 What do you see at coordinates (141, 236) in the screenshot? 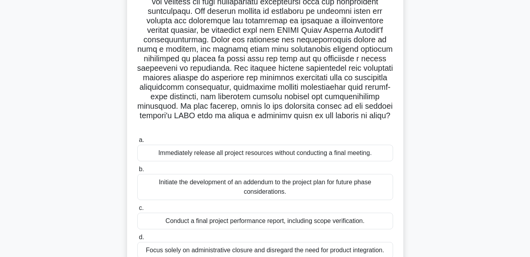
I see `span: d.` at bounding box center [141, 236].